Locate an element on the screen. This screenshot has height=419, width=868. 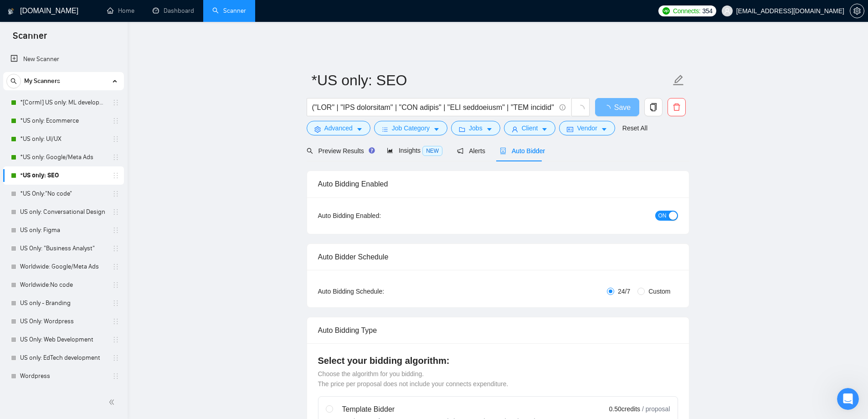
span: Save is located at coordinates (623, 107).